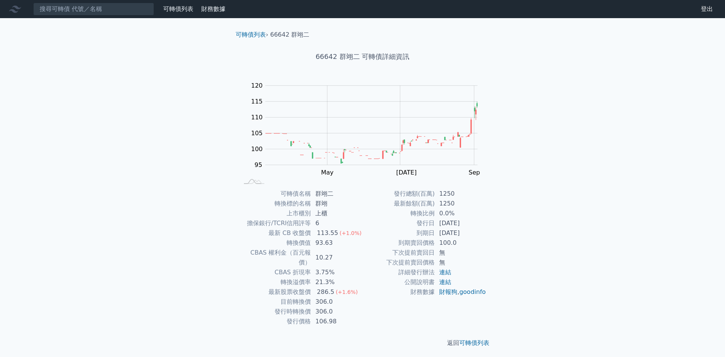 The image size is (725, 357). Describe the element at coordinates (363, 57) in the screenshot. I see `h1: 66642 群翊二 可轉債詳細資訊` at that location.